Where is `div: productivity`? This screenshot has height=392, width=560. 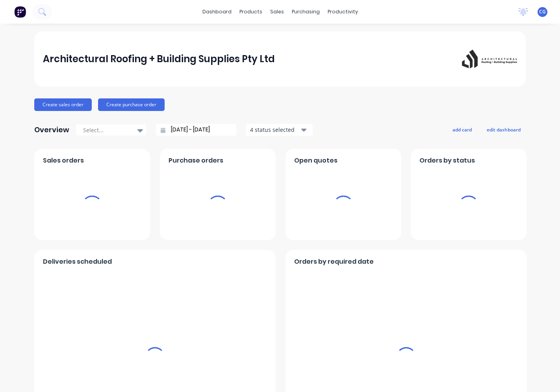 div: productivity is located at coordinates (343, 12).